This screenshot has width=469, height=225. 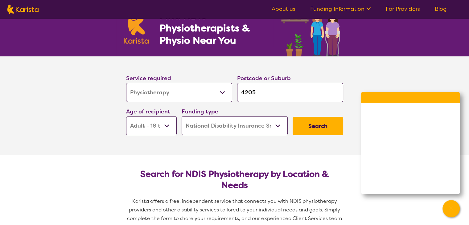 I want to click on span: Facebook, so click(x=400, y=166).